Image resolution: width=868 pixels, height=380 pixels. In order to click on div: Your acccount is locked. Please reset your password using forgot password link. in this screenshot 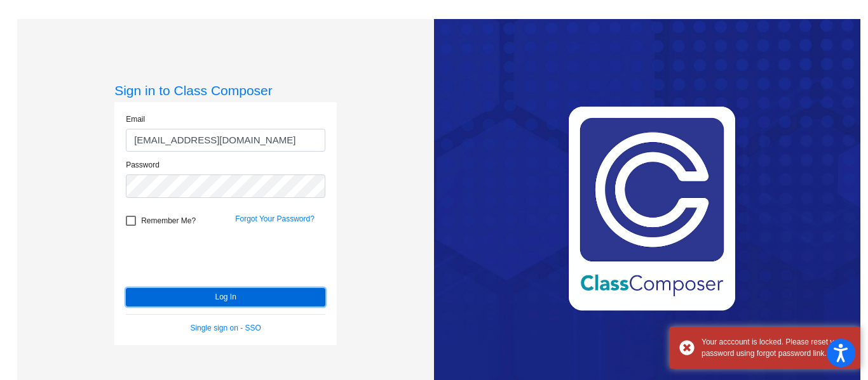, I will do `click(776, 348)`.